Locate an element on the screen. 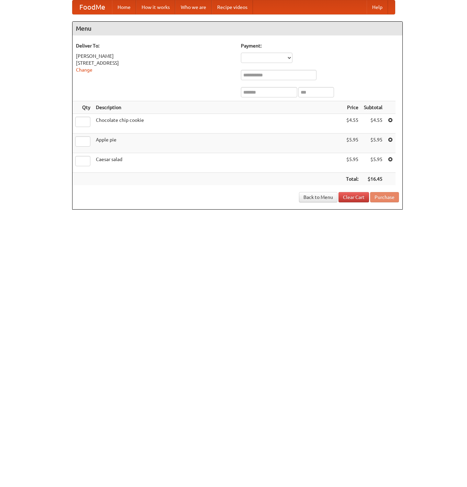 The width and height of the screenshot is (467, 487). td: Caesar salad is located at coordinates (218, 163).